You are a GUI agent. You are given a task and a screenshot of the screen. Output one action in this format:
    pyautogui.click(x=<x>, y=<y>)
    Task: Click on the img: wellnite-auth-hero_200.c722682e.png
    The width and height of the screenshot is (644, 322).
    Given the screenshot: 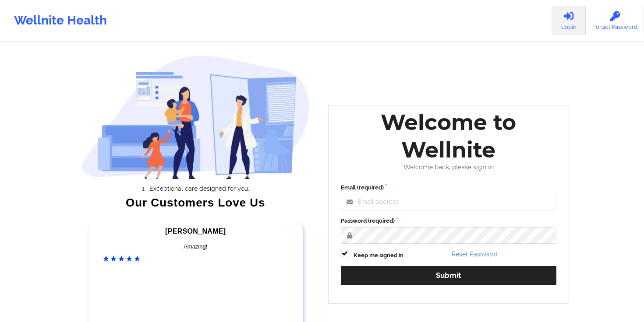 What is the action you would take?
    pyautogui.click(x=195, y=117)
    